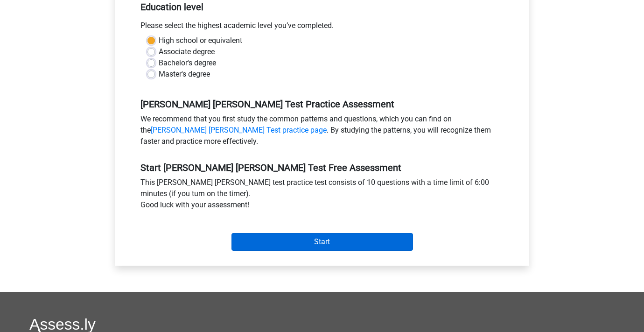  I want to click on label: Master's degree, so click(184, 75).